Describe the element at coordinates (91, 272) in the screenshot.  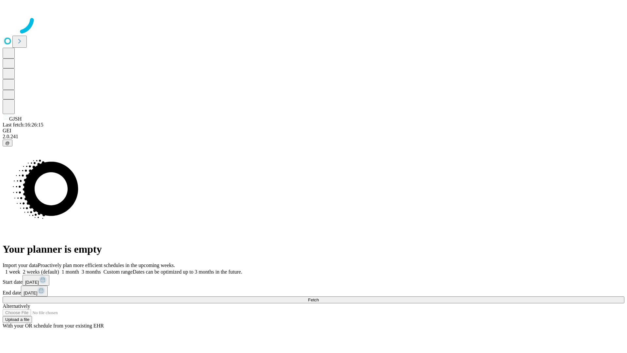
I see `span: 3 months` at that location.